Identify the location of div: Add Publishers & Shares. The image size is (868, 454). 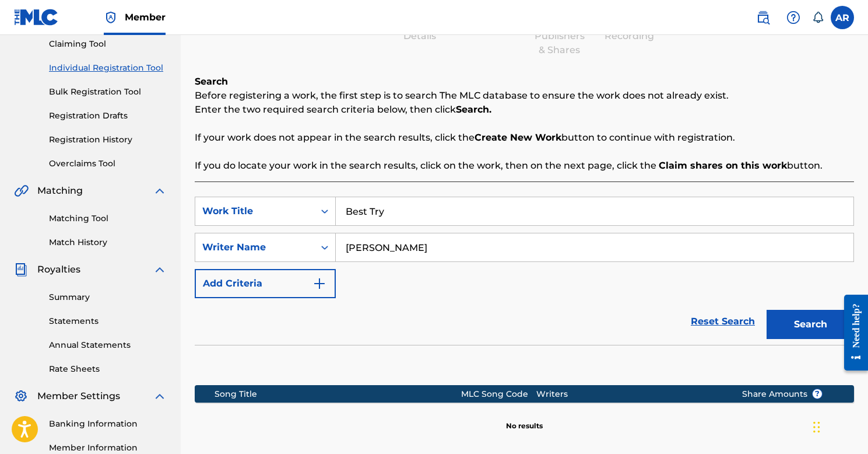
(560, 36).